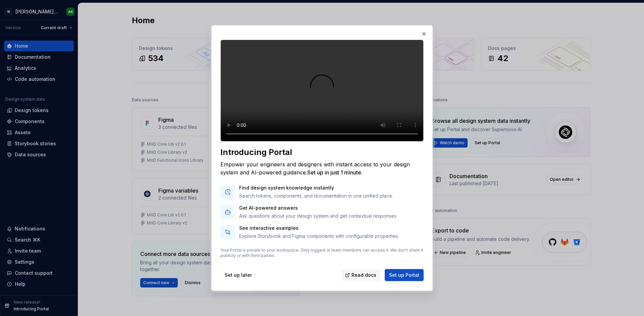 The image size is (644, 316). I want to click on p: See interactive examples, so click(319, 228).